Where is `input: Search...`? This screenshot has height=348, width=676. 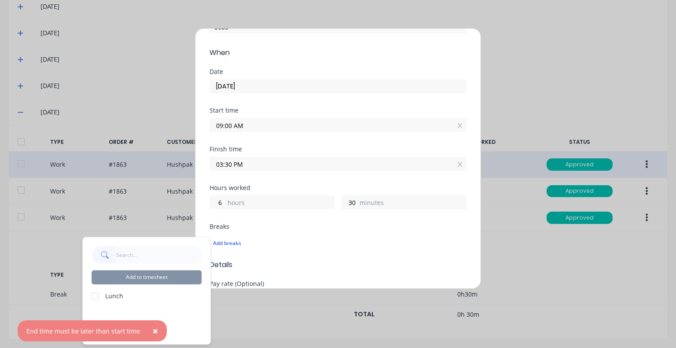 input: Search... is located at coordinates (159, 255).